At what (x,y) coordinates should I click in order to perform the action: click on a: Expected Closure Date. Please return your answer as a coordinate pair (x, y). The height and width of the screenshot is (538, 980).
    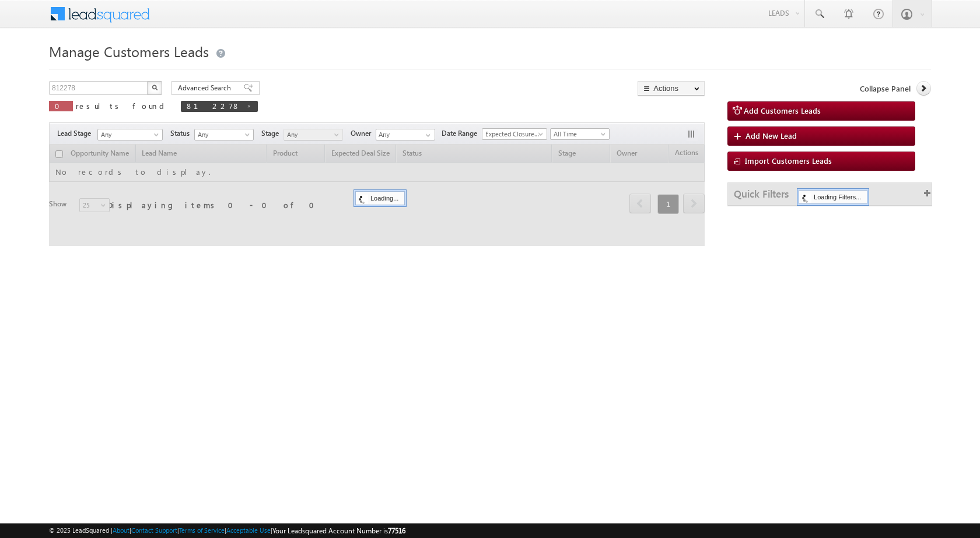
    Looking at the image, I should click on (514, 134).